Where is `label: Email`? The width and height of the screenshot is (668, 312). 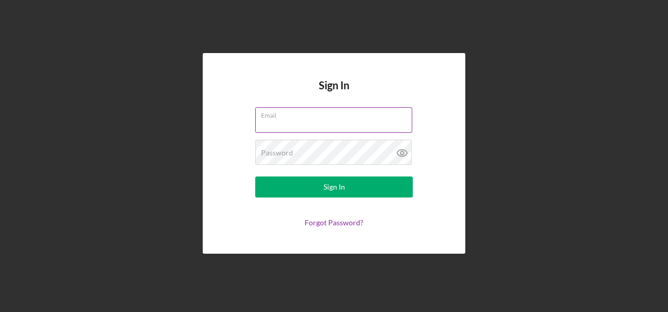 label: Email is located at coordinates (336, 113).